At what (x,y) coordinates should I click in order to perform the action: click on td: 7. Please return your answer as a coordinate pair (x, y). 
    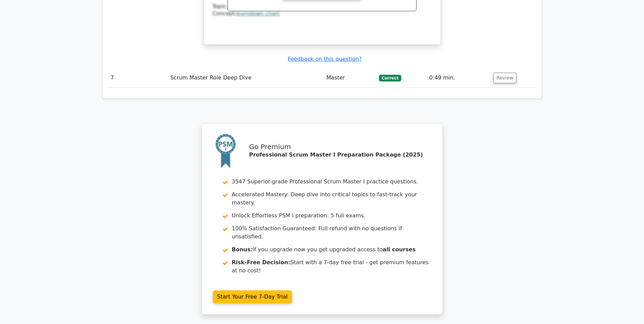
    Looking at the image, I should click on (138, 78).